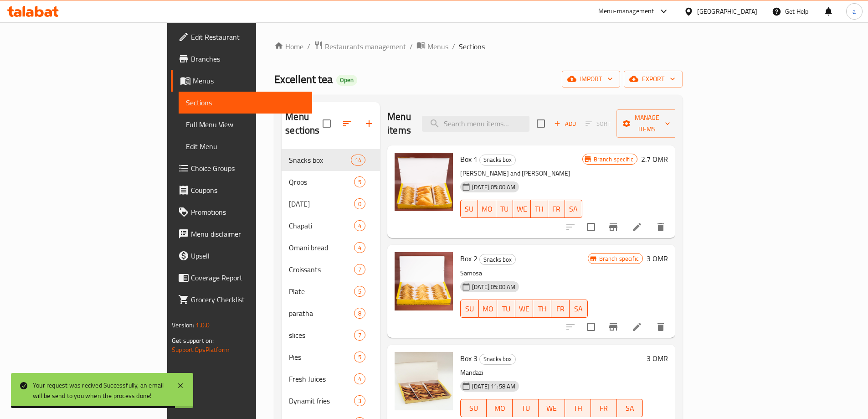 This screenshot has height=419, width=868. I want to click on span: slices, so click(321, 335).